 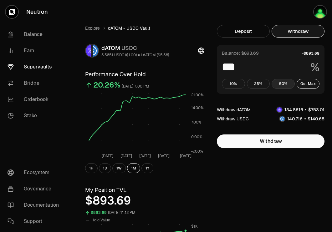 What do you see at coordinates (35, 51) in the screenshot?
I see `a: Earn` at bounding box center [35, 51].